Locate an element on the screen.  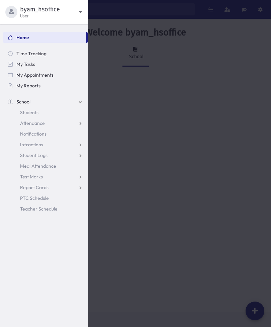
a: Student Logs is located at coordinates (45, 156).